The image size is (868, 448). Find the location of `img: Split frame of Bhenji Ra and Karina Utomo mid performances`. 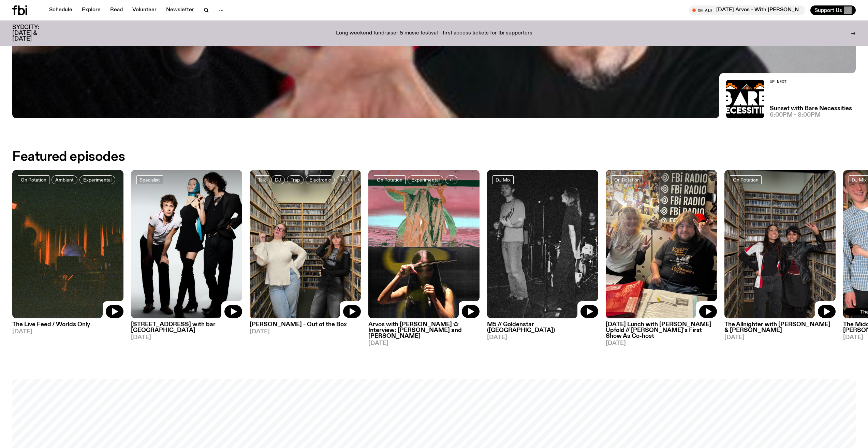

img: Split frame of Bhenji Ra and Karina Utomo mid performances is located at coordinates (424, 244).